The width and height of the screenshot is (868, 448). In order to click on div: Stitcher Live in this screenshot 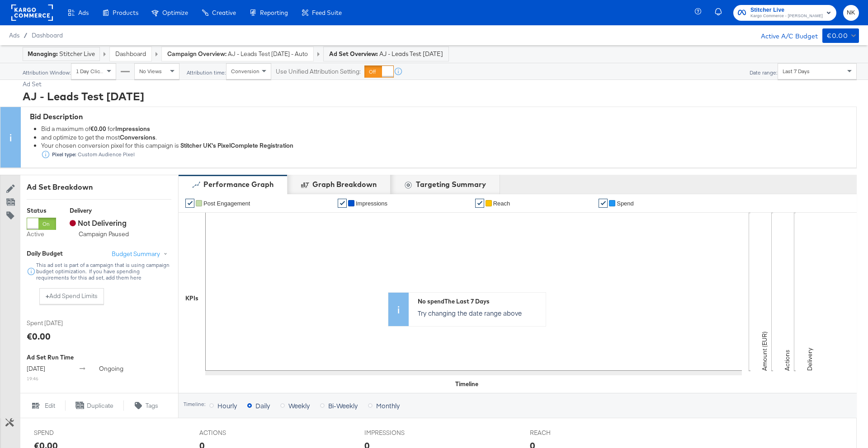, I will do `click(61, 54)`.